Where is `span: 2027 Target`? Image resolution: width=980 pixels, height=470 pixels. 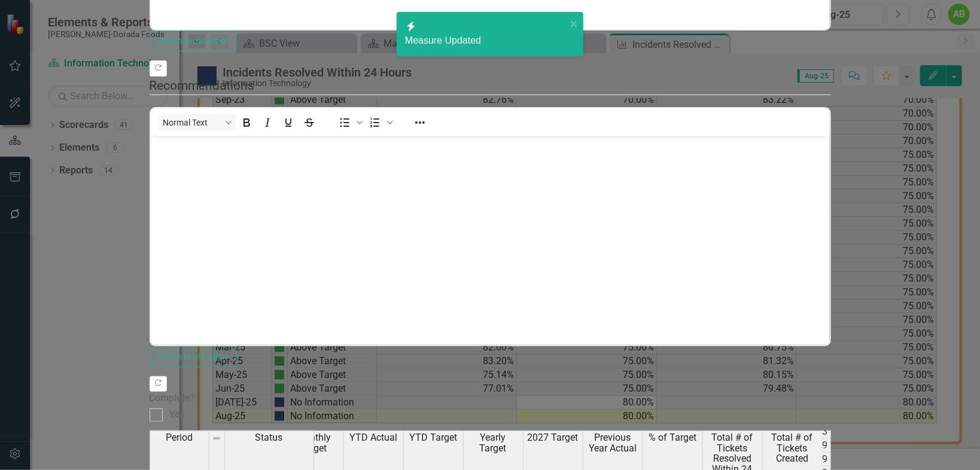 span: 2027 Target is located at coordinates (553, 438).